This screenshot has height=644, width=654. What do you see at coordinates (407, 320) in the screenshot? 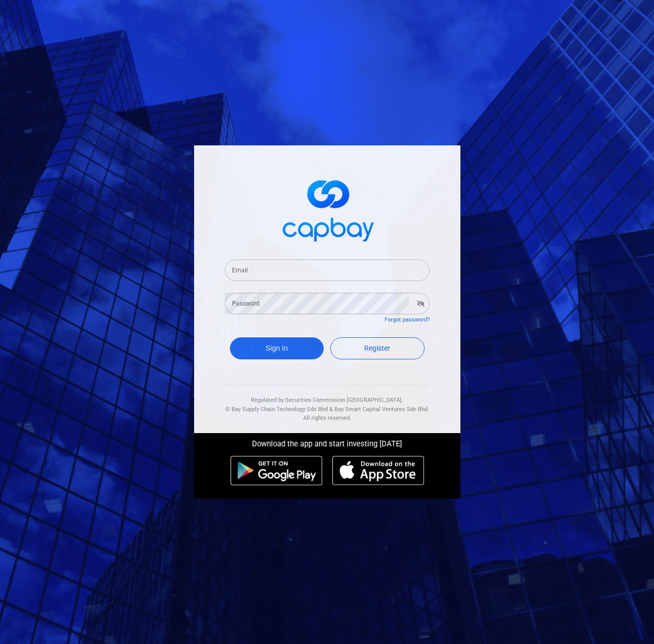
I see `a: Forgot password?` at bounding box center [407, 320].